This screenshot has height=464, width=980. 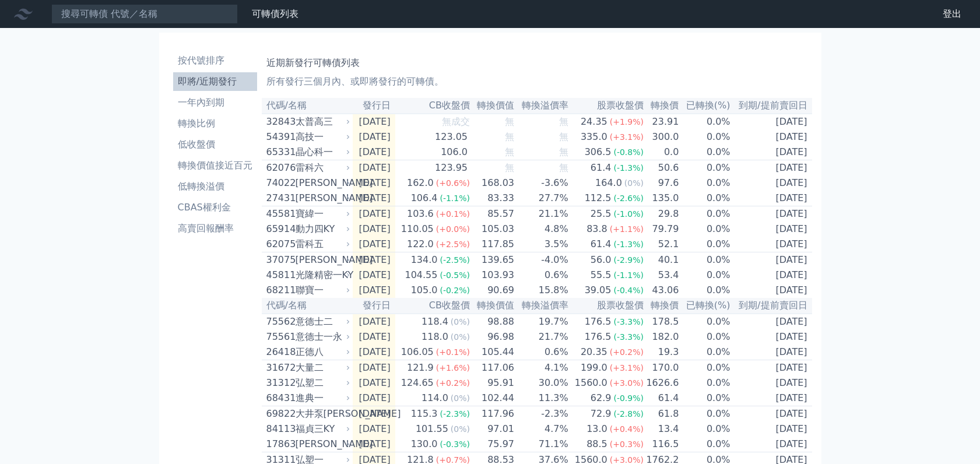 I want to click on td: 168.03, so click(x=493, y=183).